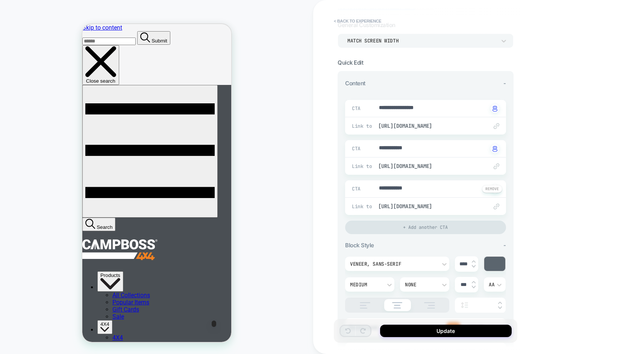 Image resolution: width=644 pixels, height=354 pixels. What do you see at coordinates (430, 305) in the screenshot?
I see `img: align text right` at bounding box center [430, 305].